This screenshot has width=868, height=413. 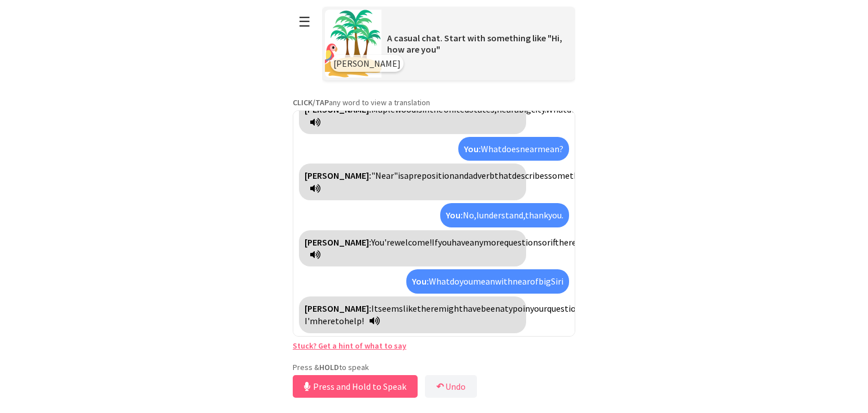 I want to click on img: Scenario Image, so click(x=353, y=44).